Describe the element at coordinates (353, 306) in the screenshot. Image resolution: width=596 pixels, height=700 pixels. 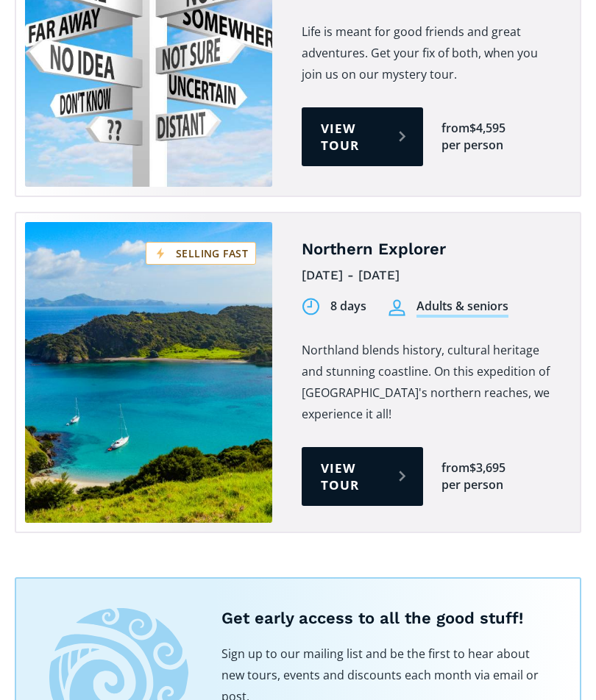
I see `div: days` at that location.